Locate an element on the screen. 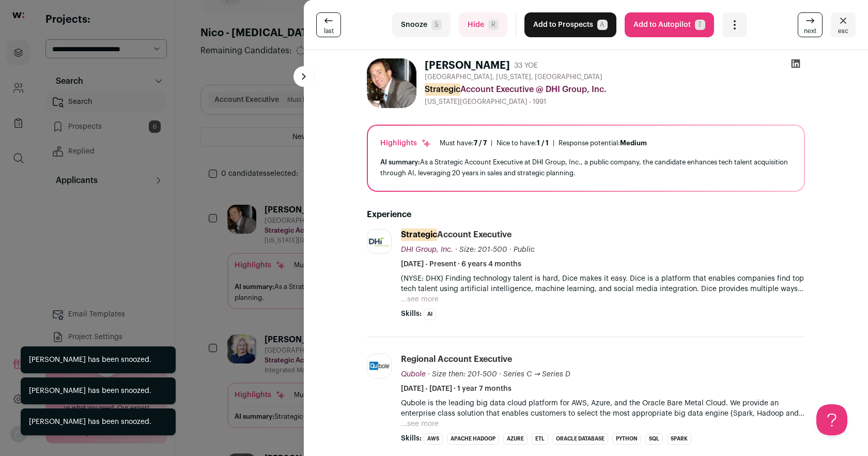 The image size is (868, 456). li: Spark is located at coordinates (679, 439).